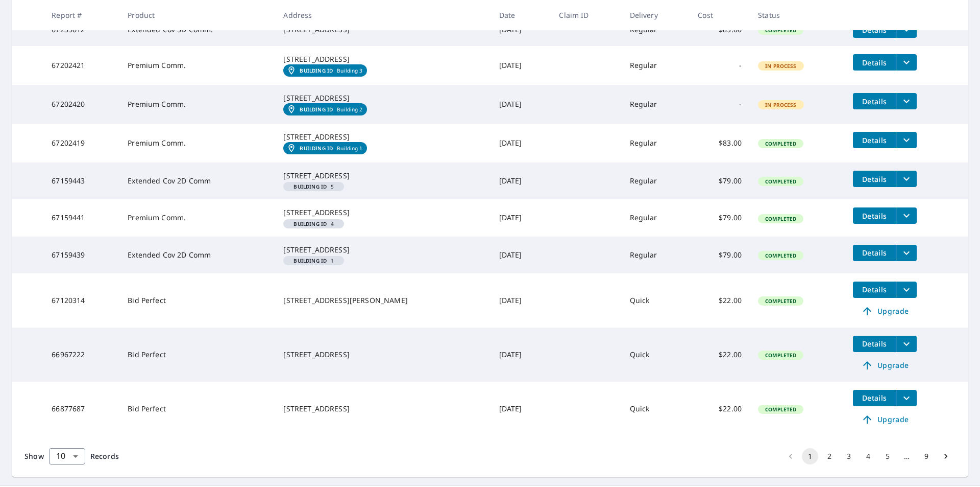 This screenshot has height=487, width=980. I want to click on td: 67202420, so click(81, 104).